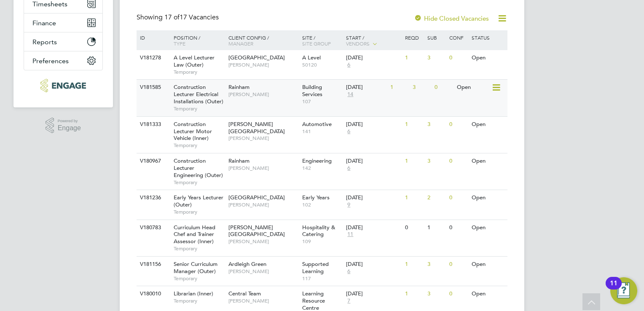 This screenshot has width=644, height=311. Describe the element at coordinates (317, 124) in the screenshot. I see `span: Automotive` at that location.